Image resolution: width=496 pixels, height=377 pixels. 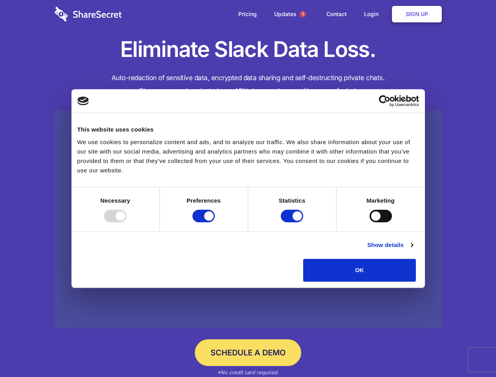 What do you see at coordinates (115, 200) in the screenshot?
I see `strong: Necessary` at bounding box center [115, 200].